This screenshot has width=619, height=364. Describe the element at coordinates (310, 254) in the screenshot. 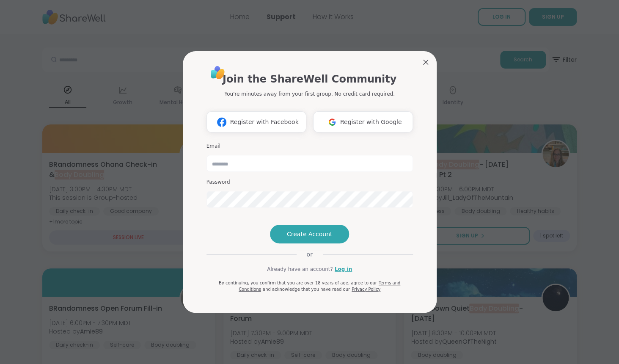

I see `span: or` at that location.